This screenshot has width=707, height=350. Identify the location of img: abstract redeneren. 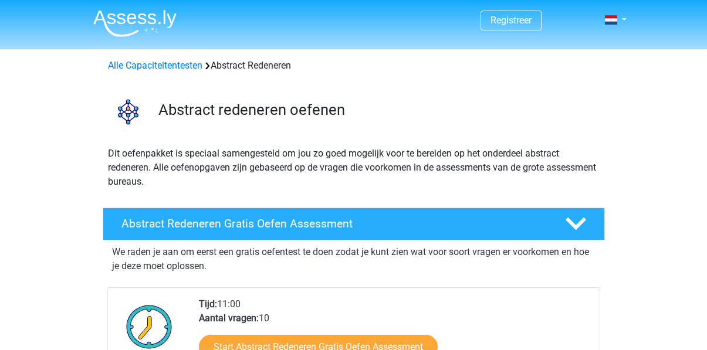
(128, 111).